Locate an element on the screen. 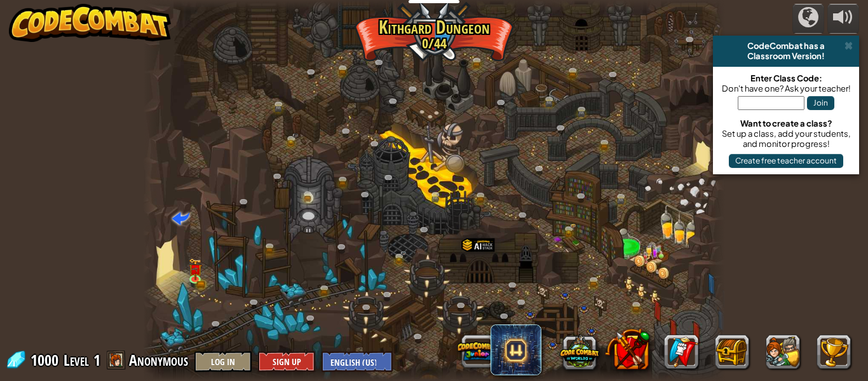 This screenshot has width=868, height=381. span: Level is located at coordinates (76, 359).